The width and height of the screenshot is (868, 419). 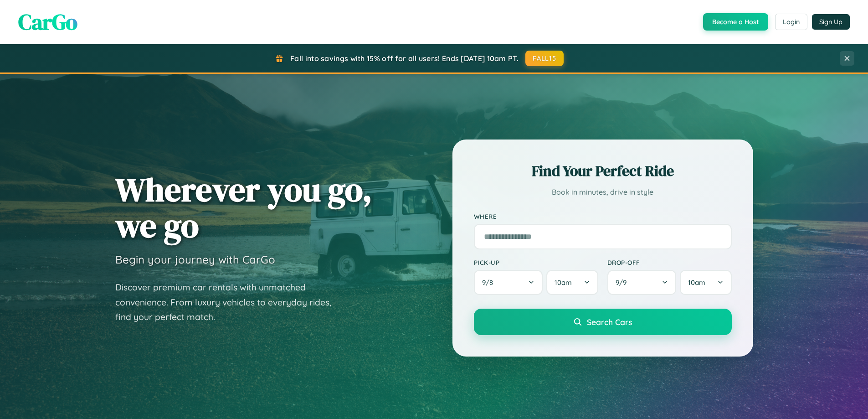 I want to click on label: Drop-off, so click(x=670, y=262).